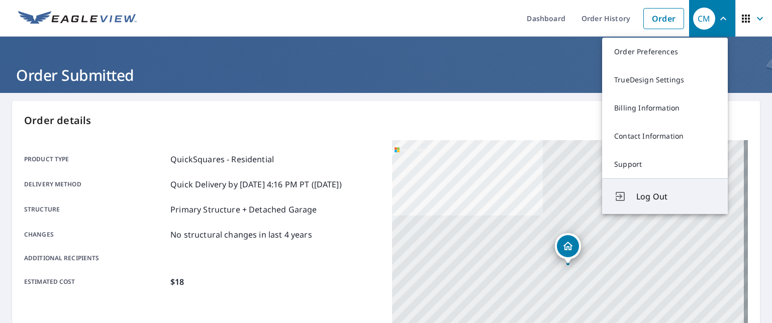 The width and height of the screenshot is (772, 323). What do you see at coordinates (676, 197) in the screenshot?
I see `span: Log Out` at bounding box center [676, 197].